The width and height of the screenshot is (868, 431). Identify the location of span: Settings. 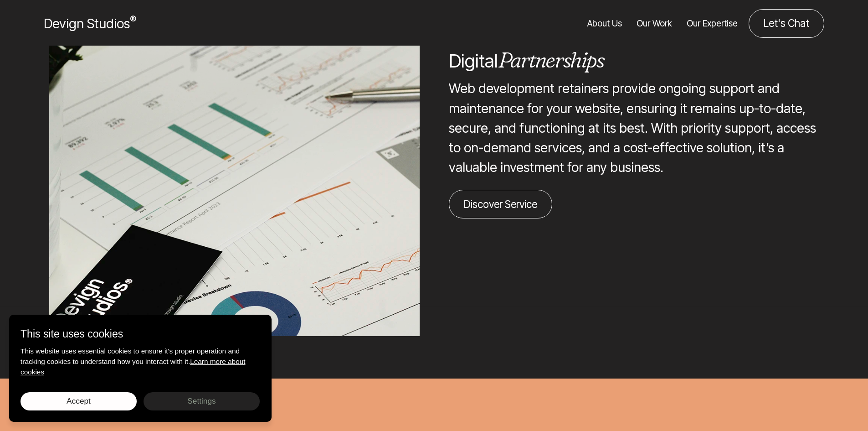
(201, 401).